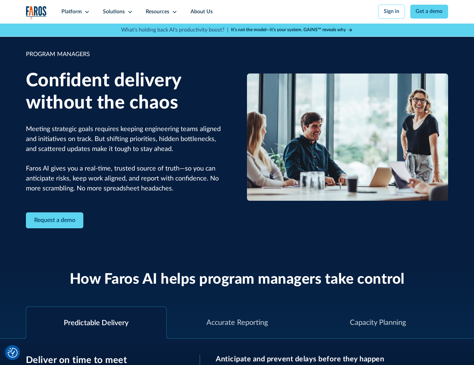  What do you see at coordinates (96, 323) in the screenshot?
I see `div: Predictable Delivery` at bounding box center [96, 323].